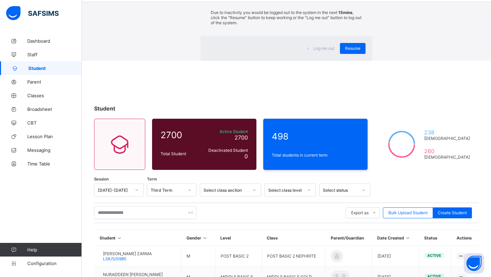 The height and width of the screenshot is (277, 491). I want to click on th: Actions, so click(465, 238).